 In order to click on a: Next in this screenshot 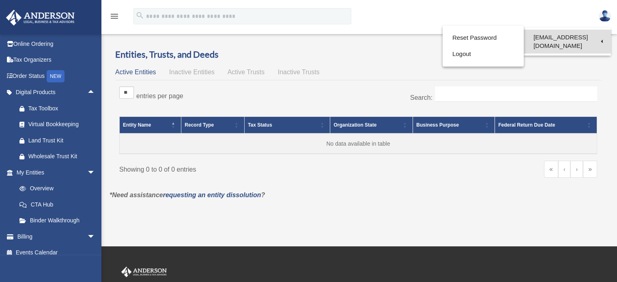, I will do `click(576, 169)`.